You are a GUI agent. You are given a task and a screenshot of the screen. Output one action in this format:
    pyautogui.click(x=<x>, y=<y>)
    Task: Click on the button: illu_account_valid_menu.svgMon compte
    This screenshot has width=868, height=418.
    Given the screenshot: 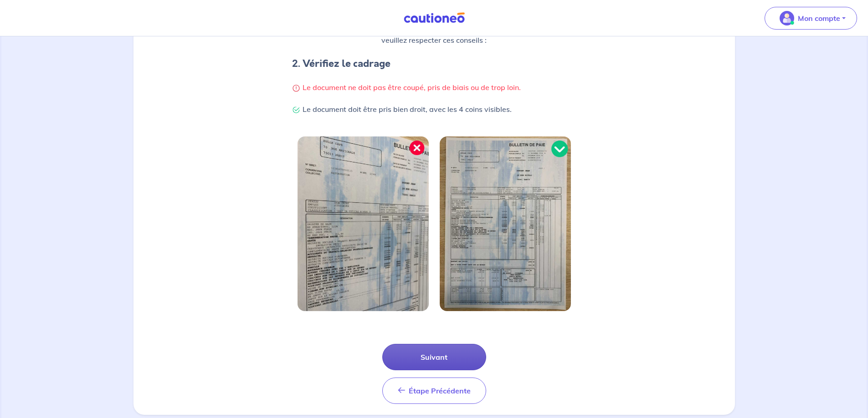 What is the action you would take?
    pyautogui.click(x=810, y=18)
    